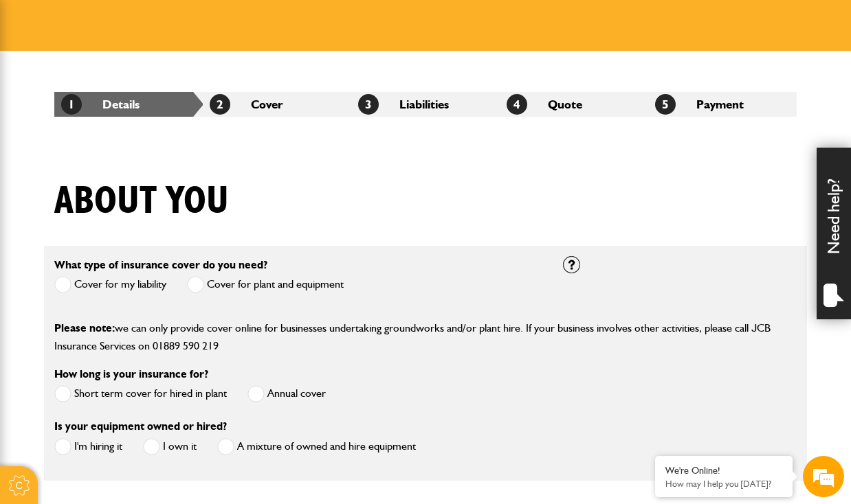  Describe the element at coordinates (426, 337) in the screenshot. I see `p: we can only provide cover online for businesses undertaking groundworks and/or plant hire. If you...` at that location.